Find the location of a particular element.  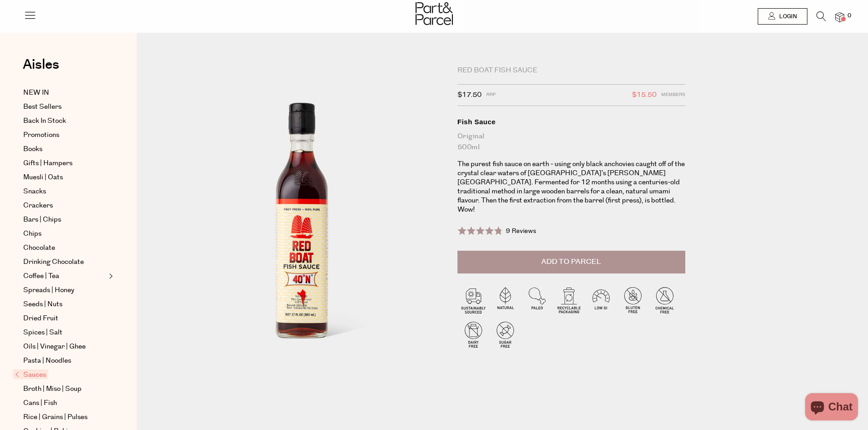

span: Login is located at coordinates (787, 16).